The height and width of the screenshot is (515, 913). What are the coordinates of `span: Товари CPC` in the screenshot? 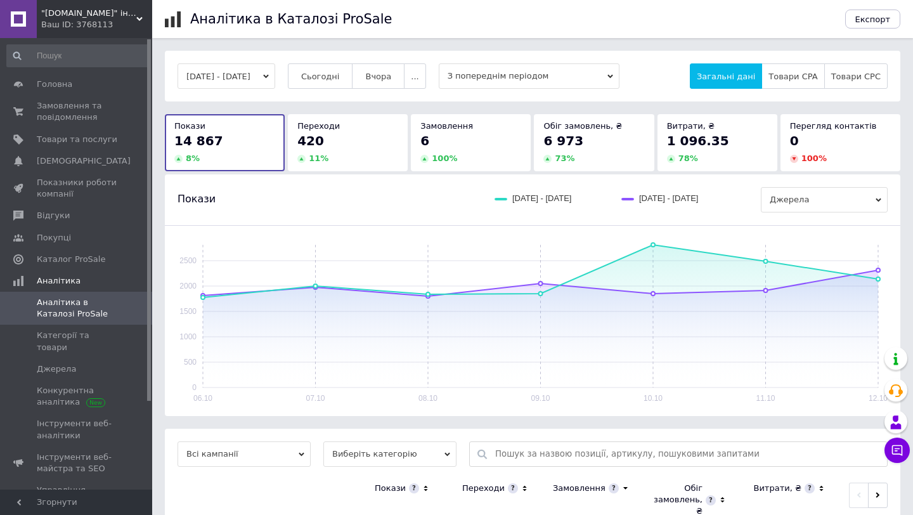 It's located at (856, 76).